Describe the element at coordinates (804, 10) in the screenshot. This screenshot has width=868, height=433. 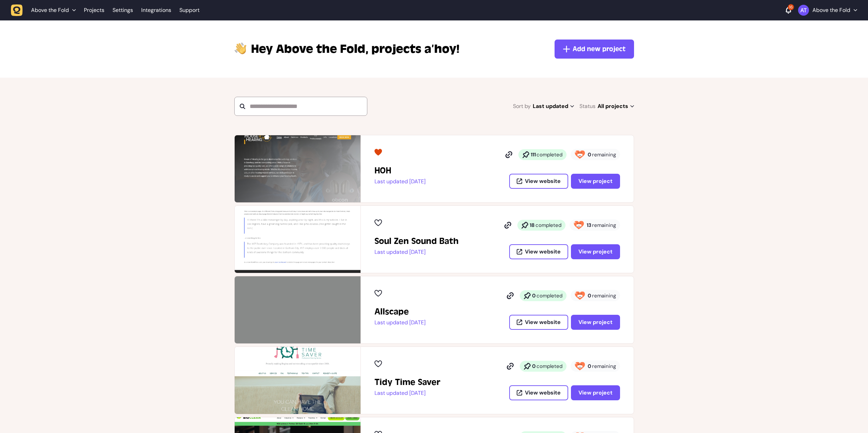
I see `img: Above the Fold` at that location.